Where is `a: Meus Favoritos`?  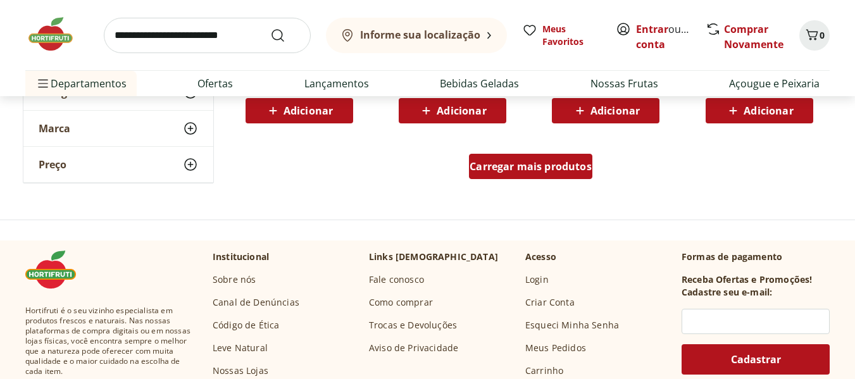
a: Meus Favoritos is located at coordinates (562, 35).